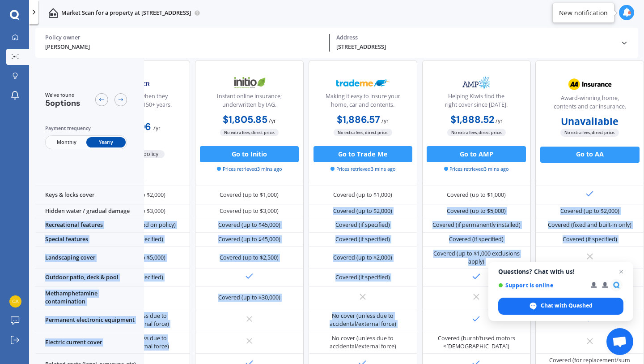 The width and height of the screenshot is (644, 364). Describe the element at coordinates (620, 341) in the screenshot. I see `a: Open chat` at that location.